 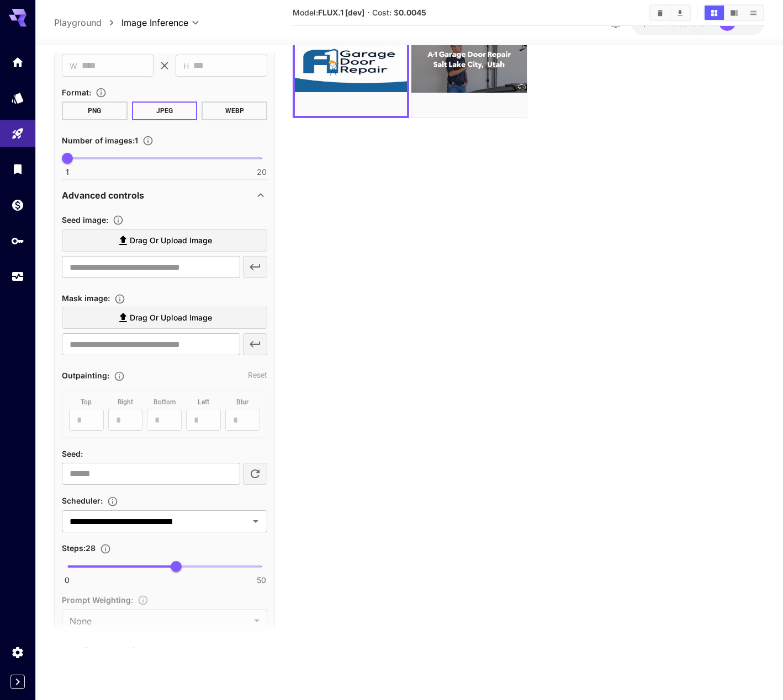 What do you see at coordinates (72, 454) in the screenshot?
I see `span: Seed :` at bounding box center [72, 454].